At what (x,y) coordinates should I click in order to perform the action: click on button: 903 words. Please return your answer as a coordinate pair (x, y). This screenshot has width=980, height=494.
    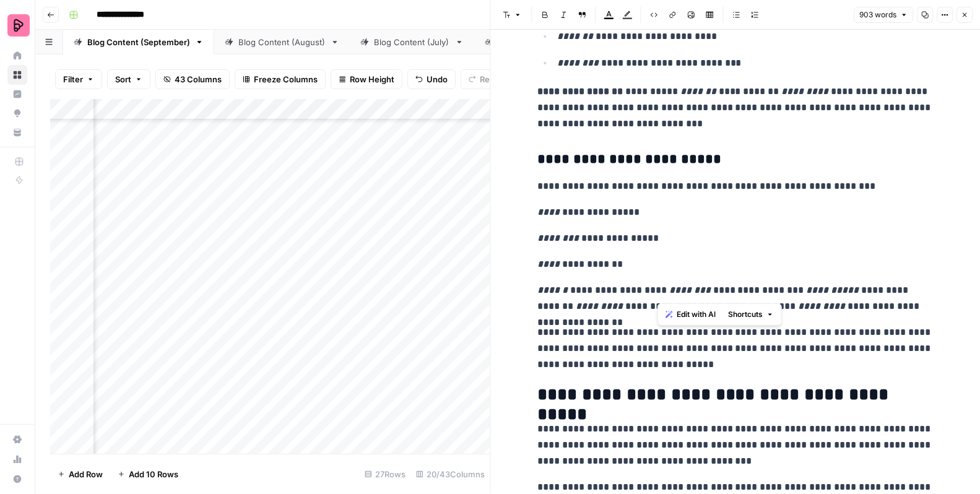
    Looking at the image, I should click on (883, 15).